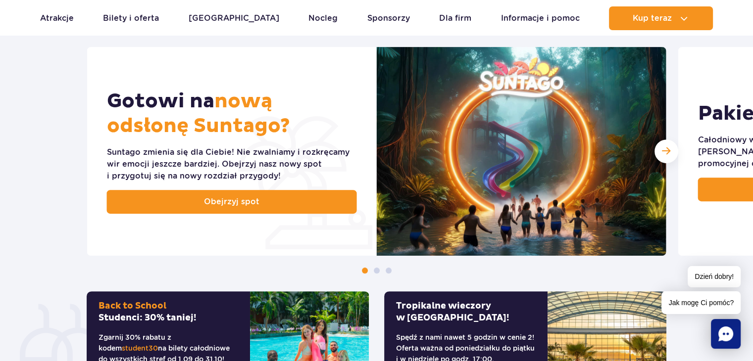 The width and height of the screenshot is (753, 361). What do you see at coordinates (725, 334) in the screenshot?
I see `div: Chat` at bounding box center [725, 334].